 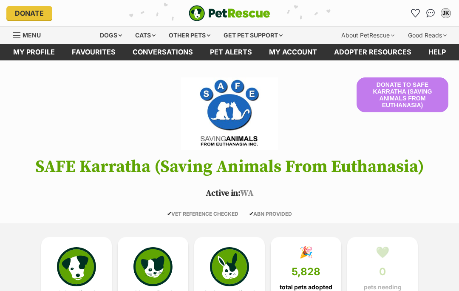 What do you see at coordinates (145, 35) in the screenshot?
I see `div: Cats` at bounding box center [145, 35].